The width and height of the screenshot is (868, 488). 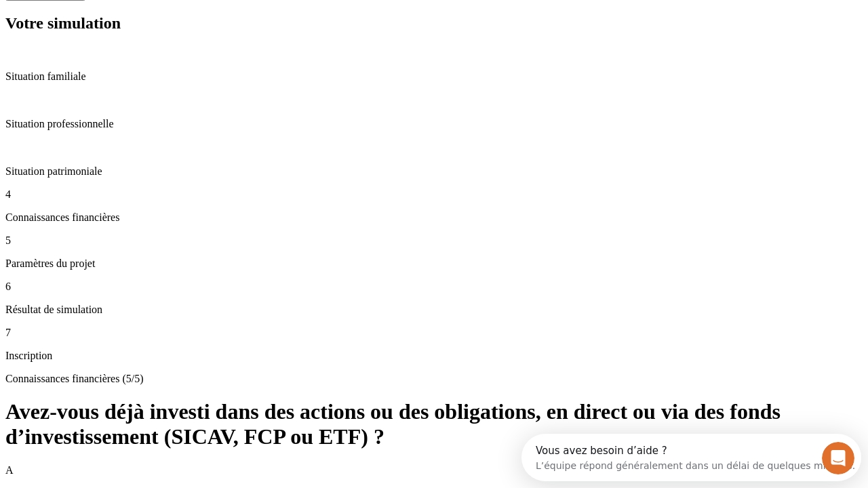 I want to click on p: 7, so click(x=434, y=333).